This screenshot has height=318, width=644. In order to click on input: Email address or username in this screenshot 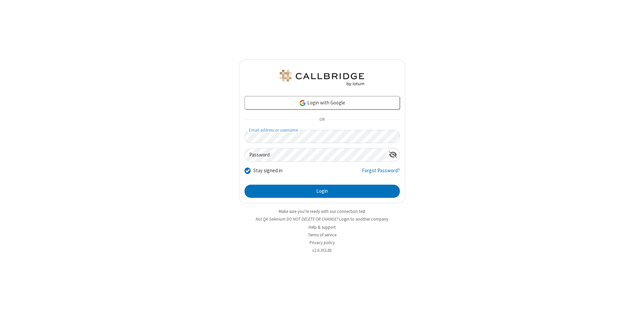, I will do `click(322, 136)`.